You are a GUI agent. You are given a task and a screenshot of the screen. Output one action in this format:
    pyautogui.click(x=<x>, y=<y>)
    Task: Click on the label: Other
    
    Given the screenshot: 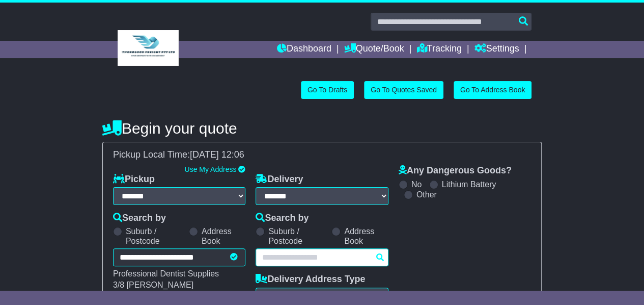 What is the action you would take?
    pyautogui.click(x=426, y=194)
    